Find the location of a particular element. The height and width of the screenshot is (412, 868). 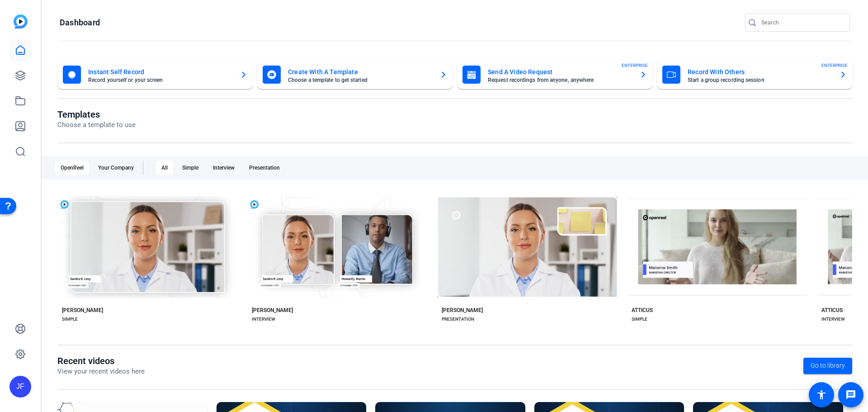

mat-icon: accessibility is located at coordinates (822, 394).